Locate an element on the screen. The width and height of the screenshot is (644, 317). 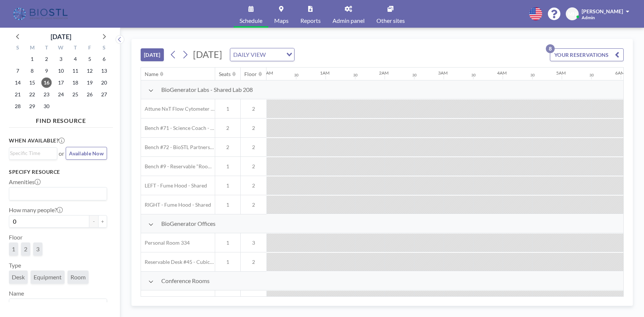
button: YOUR RESERVATIONS8 is located at coordinates (587, 55).